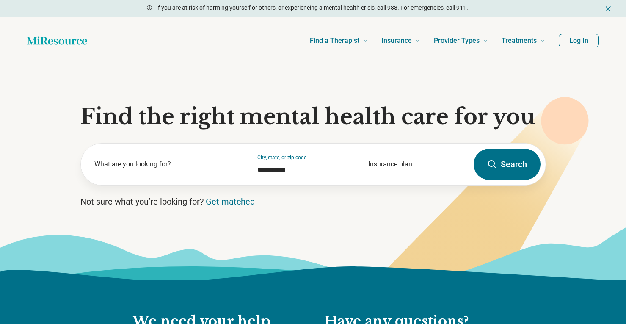 This screenshot has height=324, width=626. What do you see at coordinates (230, 201) in the screenshot?
I see `a: Get matched` at bounding box center [230, 201].